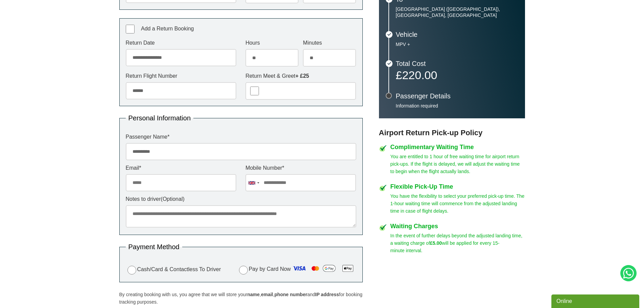 This screenshot has height=308, width=644. I want to click on label: Email, so click(181, 168).